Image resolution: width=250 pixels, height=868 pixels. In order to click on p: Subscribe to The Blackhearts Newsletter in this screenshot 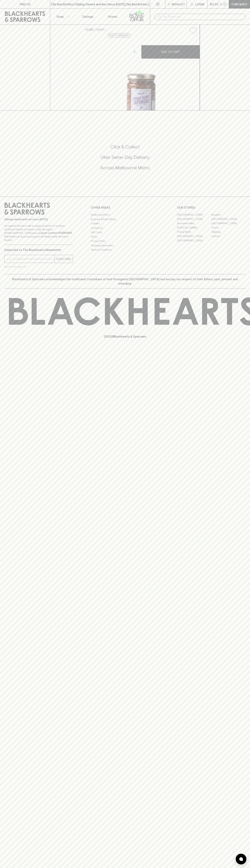, I will do `click(38, 250)`.